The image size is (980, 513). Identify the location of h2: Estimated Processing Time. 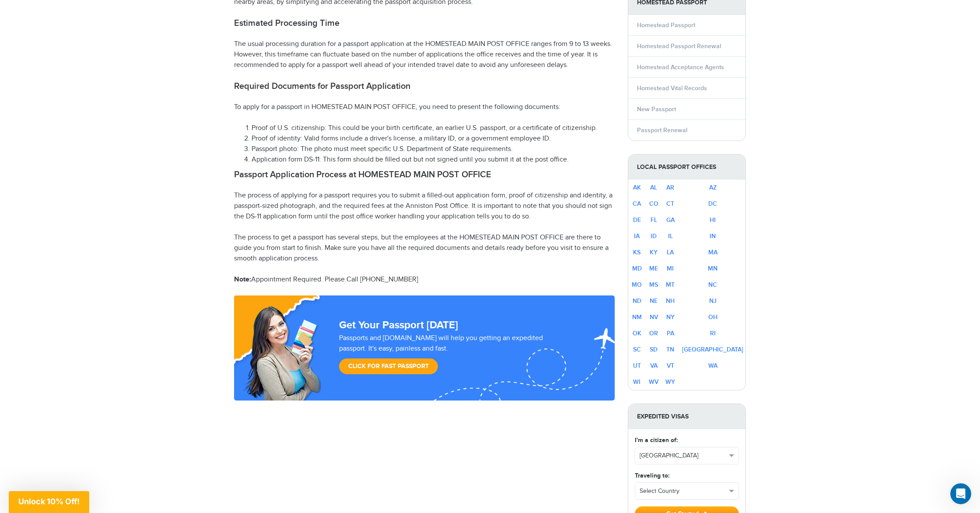
(424, 23).